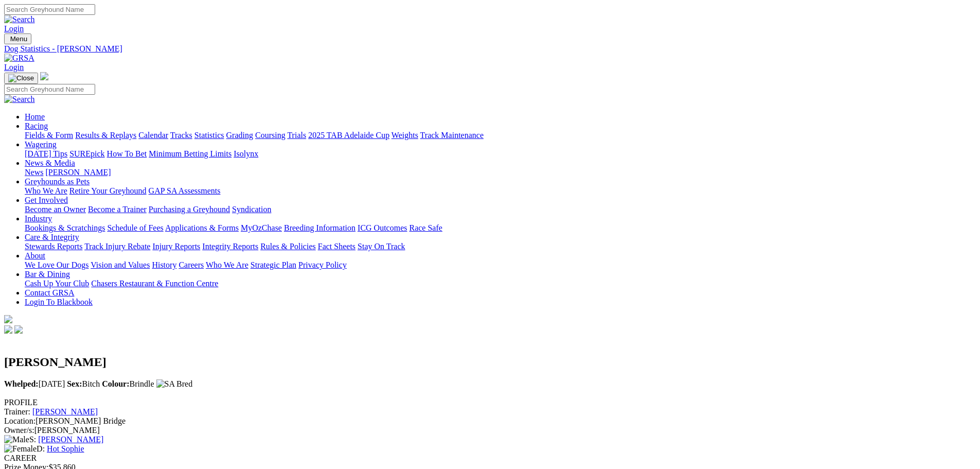 This screenshot has width=980, height=469. Describe the element at coordinates (35, 255) in the screenshot. I see `a: About` at that location.